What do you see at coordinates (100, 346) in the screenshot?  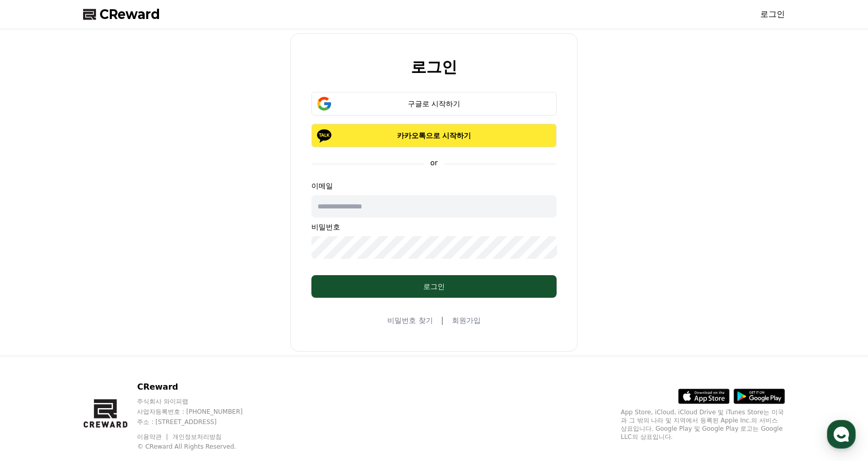 I see `span: 대화` at bounding box center [100, 346].